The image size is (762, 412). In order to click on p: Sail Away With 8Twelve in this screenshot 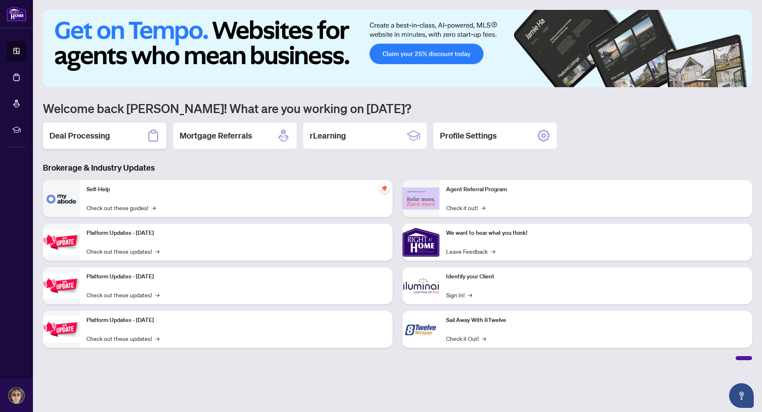, I will do `click(595, 321)`.